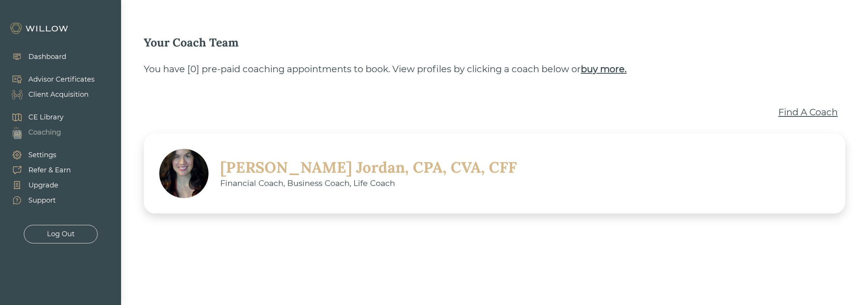 The width and height of the screenshot is (868, 305). Describe the element at coordinates (37, 155) in the screenshot. I see `a: Settings` at that location.